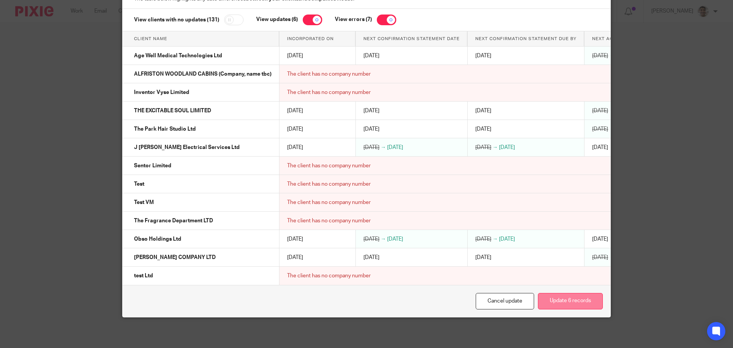 This screenshot has width=733, height=348. Describe the element at coordinates (201, 111) in the screenshot. I see `td: THE EXCITABLE SOUL LIMITED` at that location.